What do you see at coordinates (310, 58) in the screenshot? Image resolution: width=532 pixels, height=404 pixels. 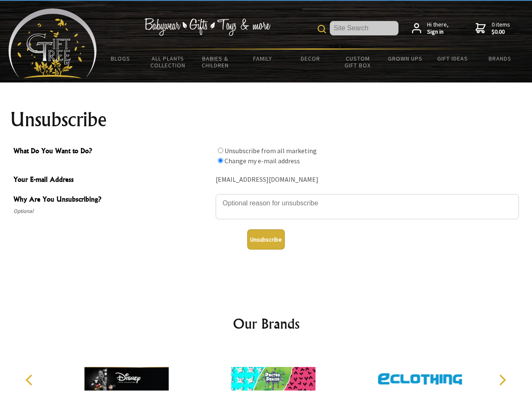 I see `a: Decor` at bounding box center [310, 58].